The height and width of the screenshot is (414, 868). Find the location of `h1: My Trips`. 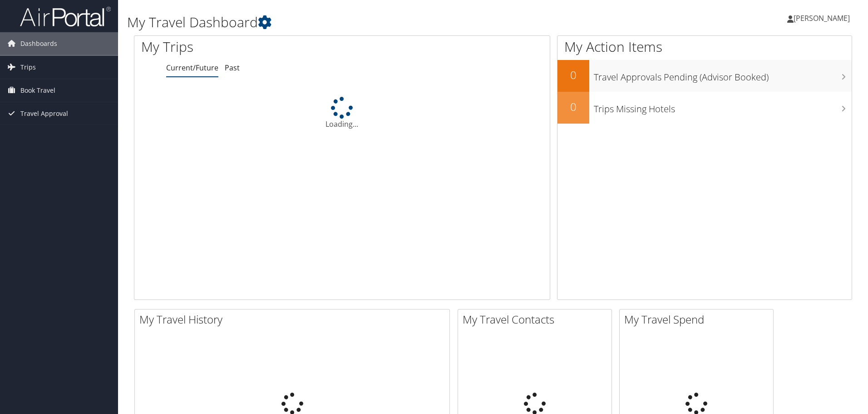

h1: My Trips is located at coordinates (256, 47).